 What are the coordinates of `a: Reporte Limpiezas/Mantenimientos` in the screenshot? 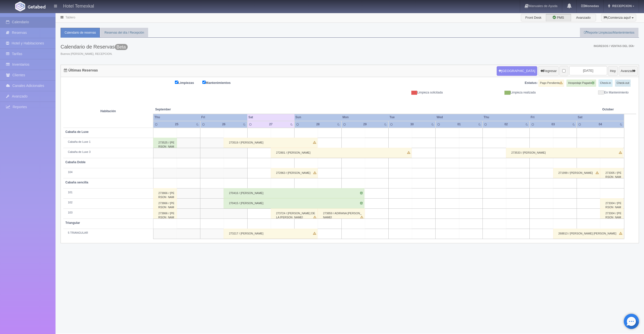 It's located at (609, 33).